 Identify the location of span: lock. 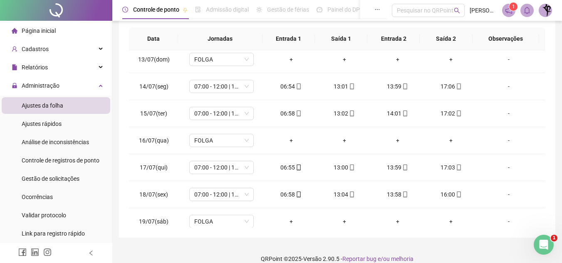
(15, 86).